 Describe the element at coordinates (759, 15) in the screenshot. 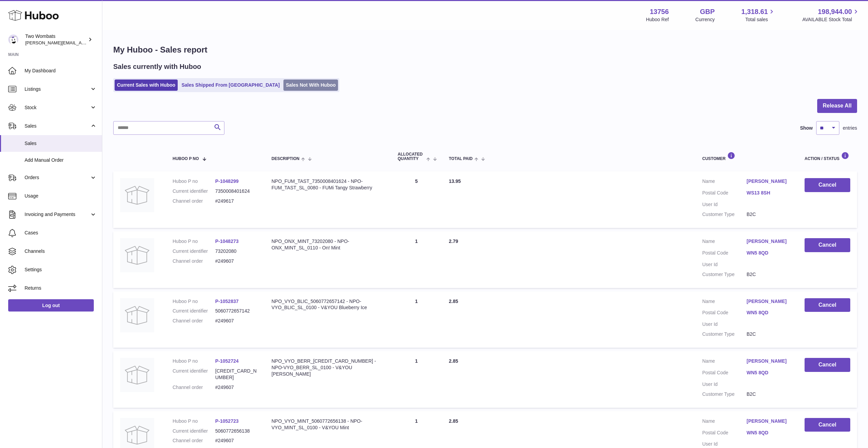

I see `a: 1,318.61 Total sales` at that location.